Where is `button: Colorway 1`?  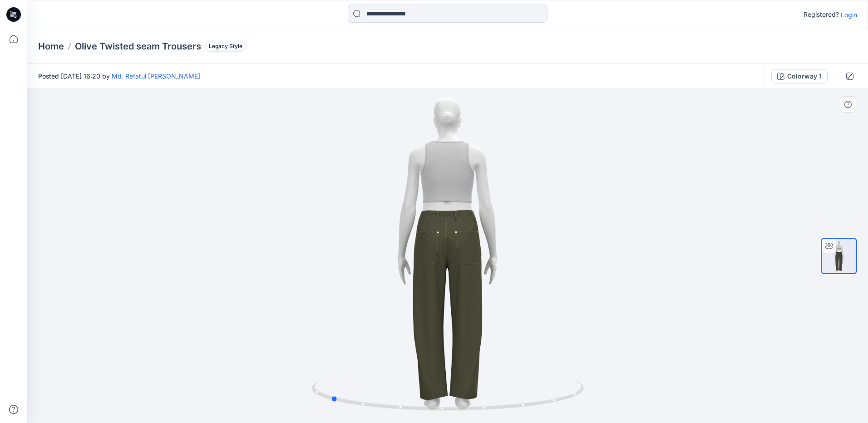
button: Colorway 1 is located at coordinates (800, 76).